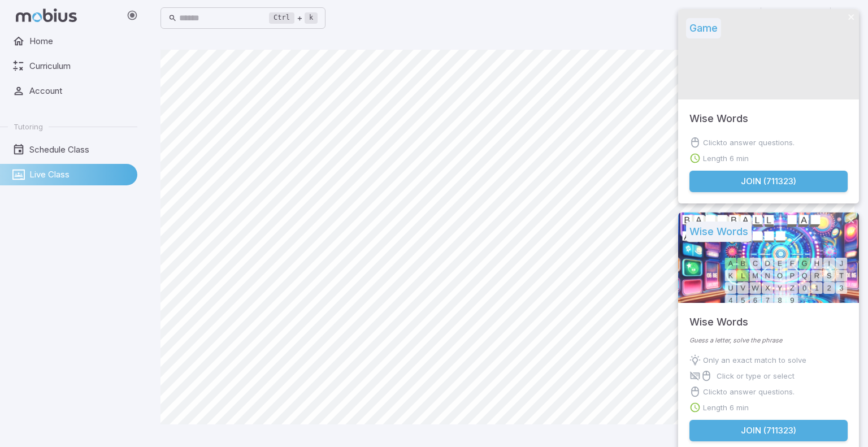  What do you see at coordinates (79, 91) in the screenshot?
I see `span: Account` at bounding box center [79, 91].